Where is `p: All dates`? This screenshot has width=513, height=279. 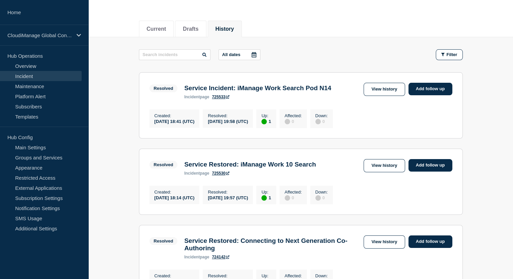 p: All dates is located at coordinates (231, 54).